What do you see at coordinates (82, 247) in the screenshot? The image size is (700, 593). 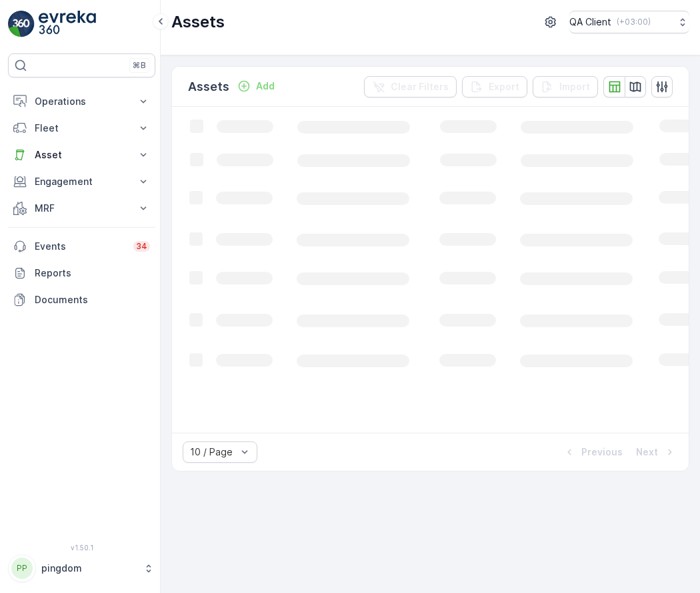 I see `a: Events34` at bounding box center [82, 247].